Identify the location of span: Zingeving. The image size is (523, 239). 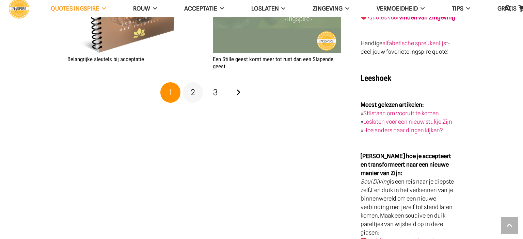
(328, 9).